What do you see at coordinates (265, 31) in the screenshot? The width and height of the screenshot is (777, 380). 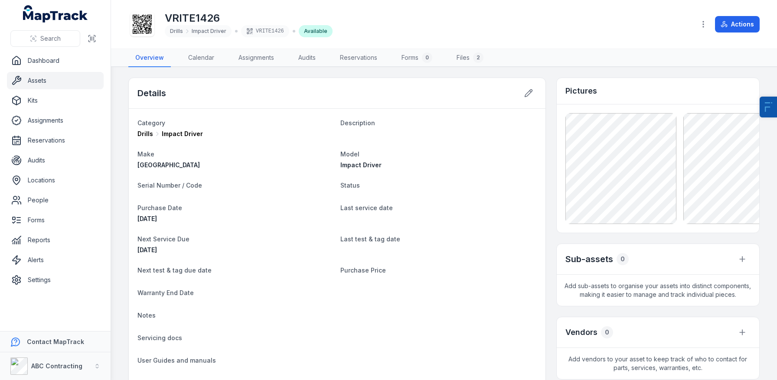 I see `div: VRITE1426` at bounding box center [265, 31].